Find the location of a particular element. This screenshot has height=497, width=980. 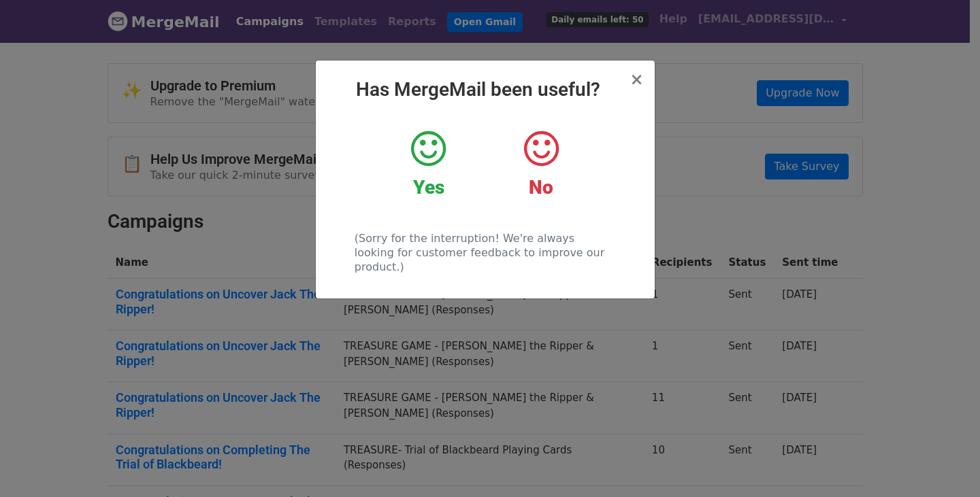

button: Close is located at coordinates (636, 79).